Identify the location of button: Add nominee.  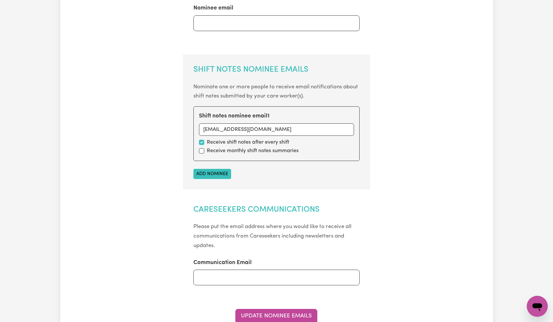
(212, 174).